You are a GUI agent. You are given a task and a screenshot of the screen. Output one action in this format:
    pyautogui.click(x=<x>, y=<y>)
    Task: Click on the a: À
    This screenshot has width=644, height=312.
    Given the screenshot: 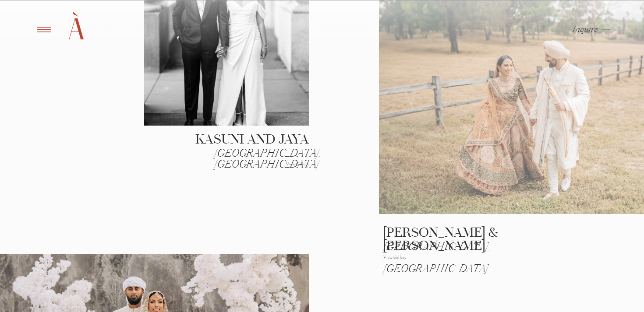 What is the action you would take?
    pyautogui.click(x=76, y=30)
    